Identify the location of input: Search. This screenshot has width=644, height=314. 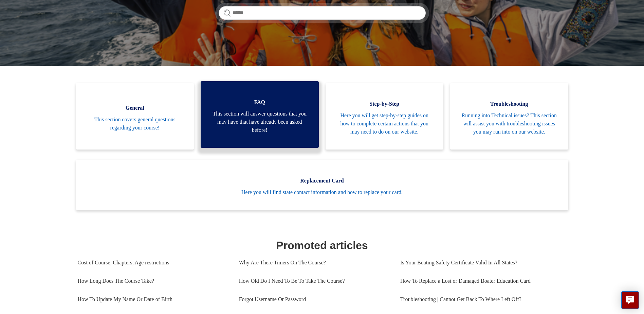
(322, 13).